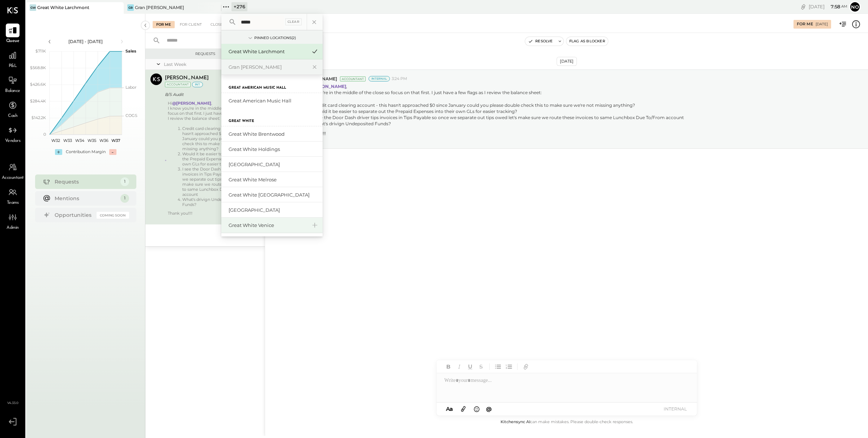  What do you see at coordinates (675, 409) in the screenshot?
I see `button: INTERNAL` at bounding box center [675, 409].